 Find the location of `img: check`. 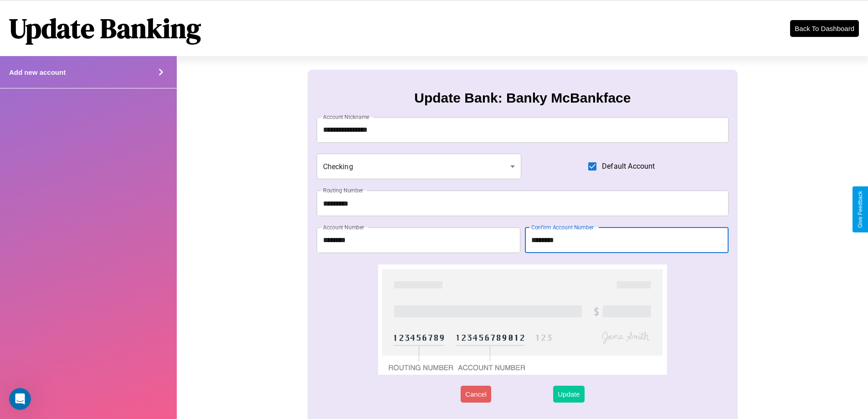

img: check is located at coordinates (523, 320).